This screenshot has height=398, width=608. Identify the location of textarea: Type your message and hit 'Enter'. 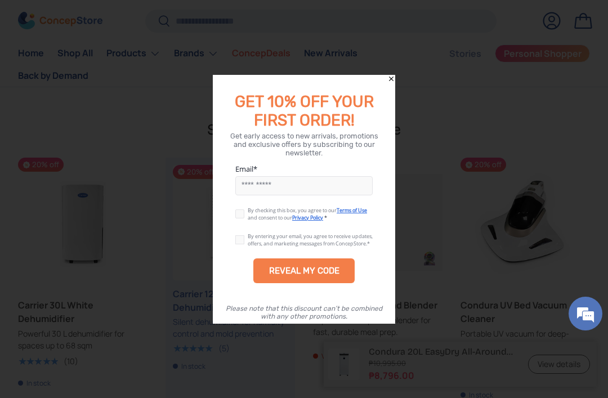
(110, 292).